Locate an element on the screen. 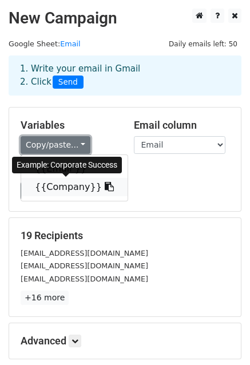 The height and width of the screenshot is (365, 250). h5: Variables is located at coordinates (69, 125).